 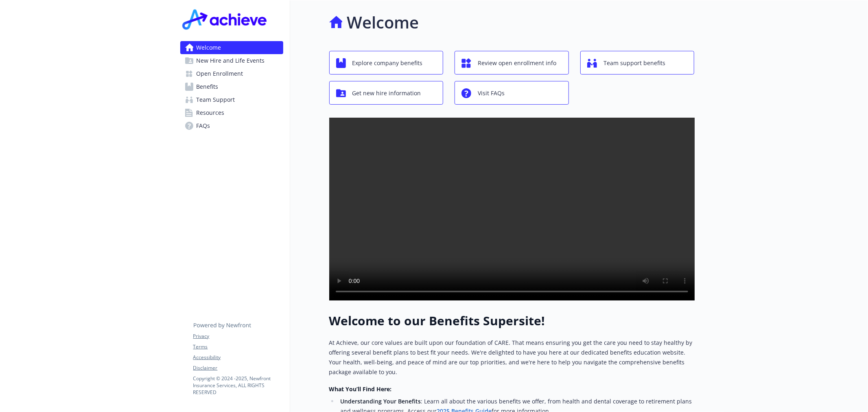 What do you see at coordinates (232, 60) in the screenshot?
I see `a: New Hire and Life Events` at bounding box center [232, 60].